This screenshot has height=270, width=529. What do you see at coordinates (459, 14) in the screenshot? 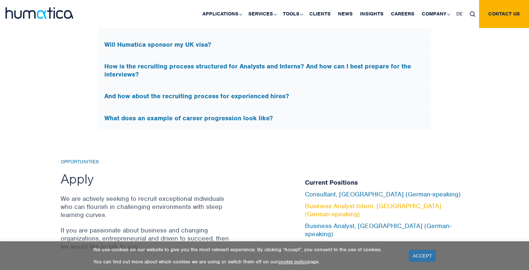
I see `span: DE` at bounding box center [459, 14].